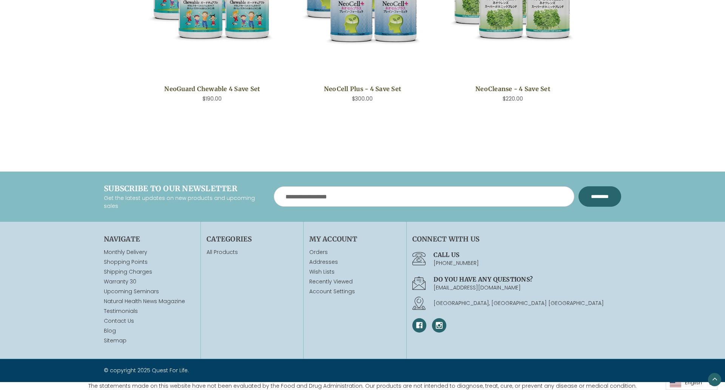  Describe the element at coordinates (125, 252) in the screenshot. I see `a: Monthly Delivery` at that location.